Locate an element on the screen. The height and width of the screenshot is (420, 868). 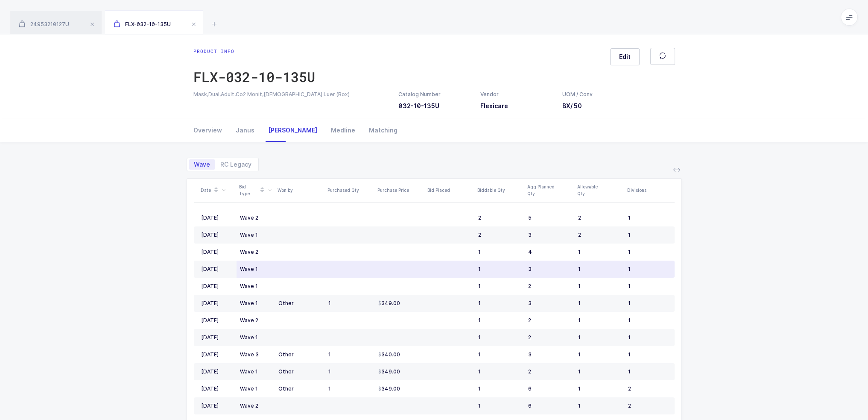
span: 24953210127U is located at coordinates (44, 24).